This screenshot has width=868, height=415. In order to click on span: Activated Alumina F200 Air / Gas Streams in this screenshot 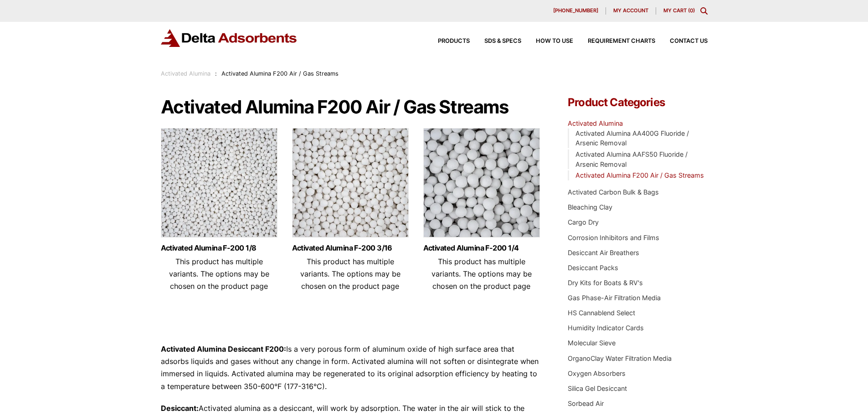, I will do `click(279, 74)`.